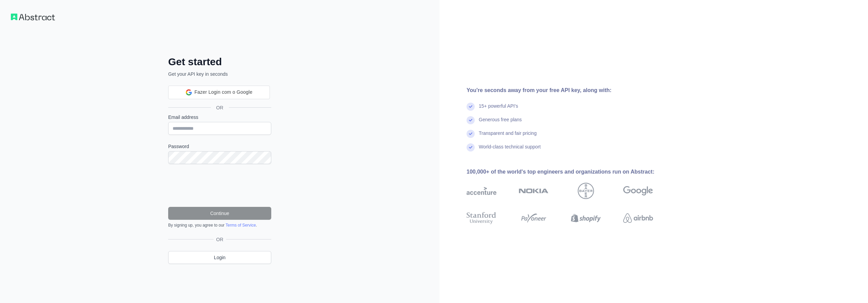 This screenshot has width=868, height=303. Describe the element at coordinates (219, 62) in the screenshot. I see `h2: Get started` at that location.